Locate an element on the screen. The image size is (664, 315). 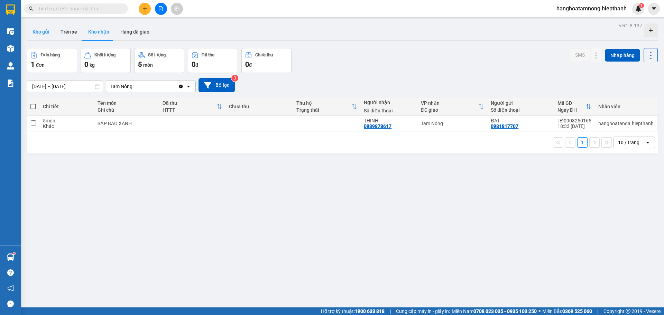
div: THỊNH is located at coordinates (389, 121).